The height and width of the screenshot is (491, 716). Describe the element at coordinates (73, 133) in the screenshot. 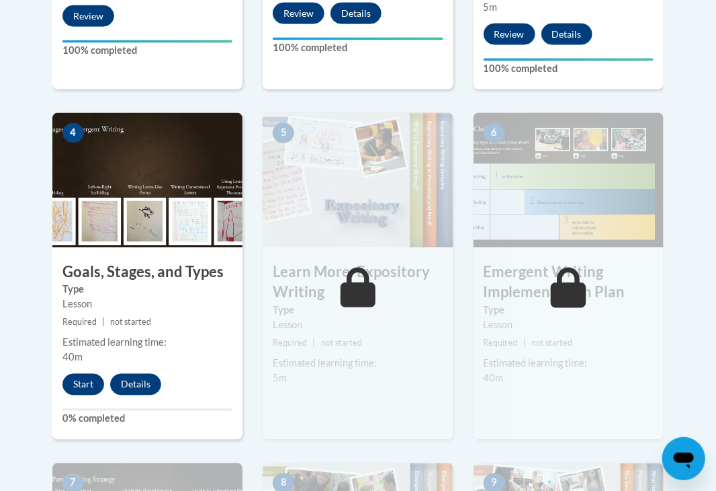

I see `span: 4` at that location.